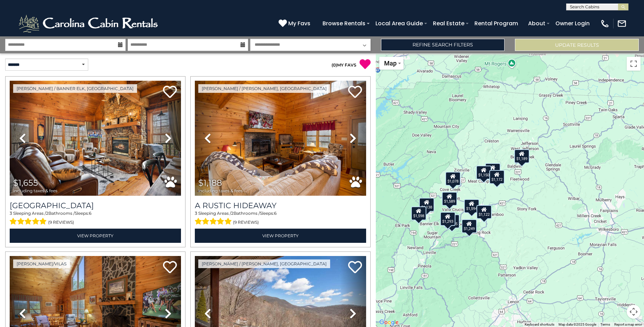 The height and width of the screenshot is (327, 644). What do you see at coordinates (389, 322) in the screenshot?
I see `img: Google` at bounding box center [389, 322].